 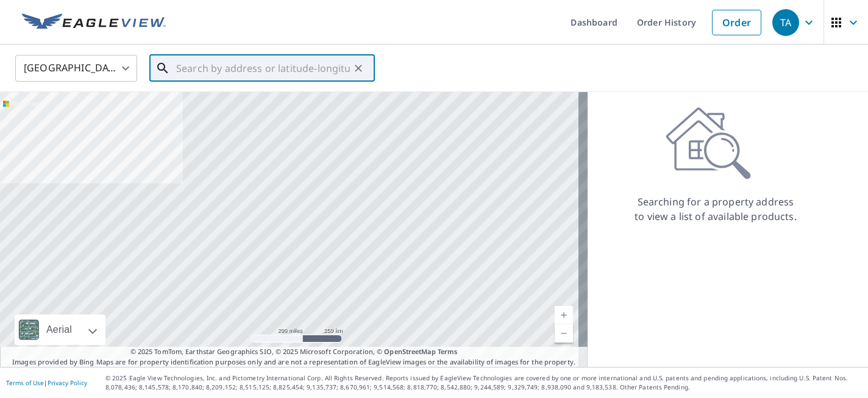 I want to click on button: Clear, so click(x=359, y=68).